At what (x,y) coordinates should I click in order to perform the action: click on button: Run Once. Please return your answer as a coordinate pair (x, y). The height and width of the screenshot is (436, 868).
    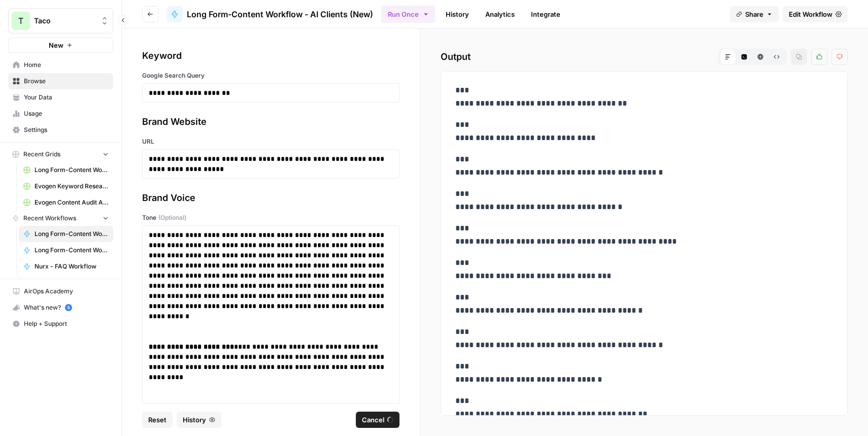
    Looking at the image, I should click on (408, 14).